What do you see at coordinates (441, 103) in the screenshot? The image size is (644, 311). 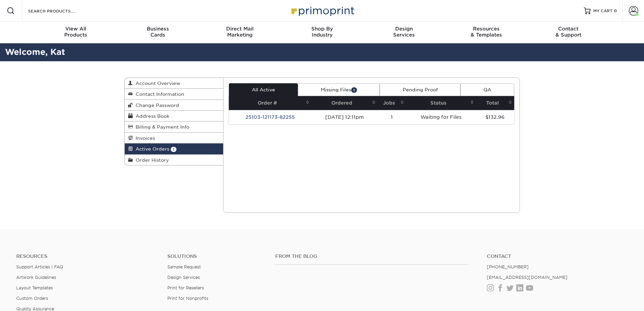 I see `th: Status` at bounding box center [441, 103].